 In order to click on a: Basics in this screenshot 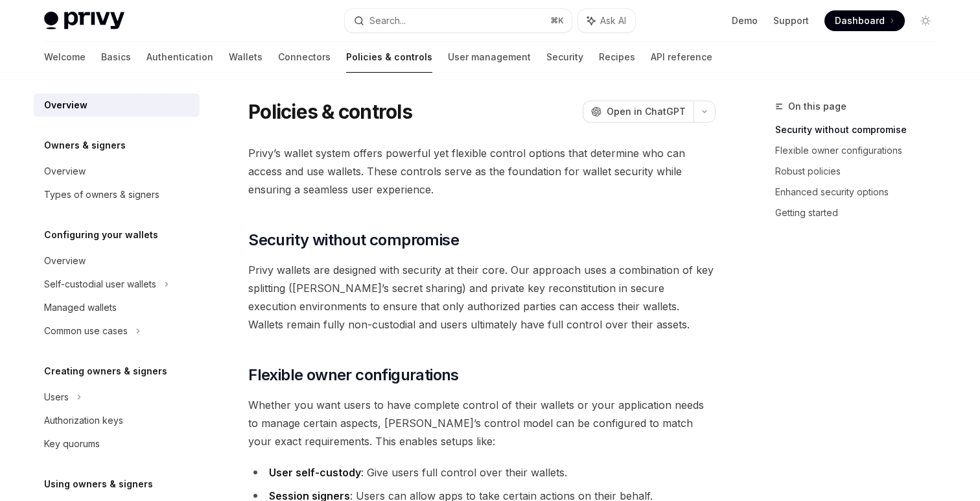, I will do `click(116, 57)`.